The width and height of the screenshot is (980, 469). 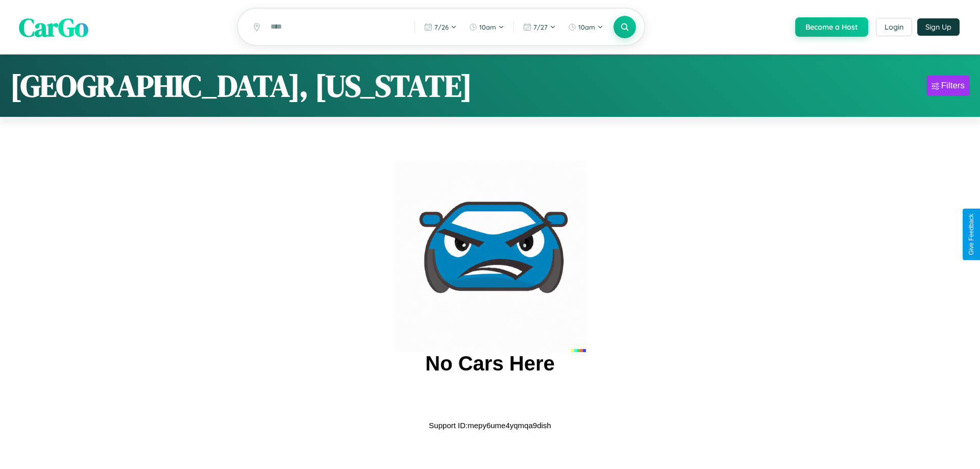 What do you see at coordinates (489, 363) in the screenshot?
I see `h2: No Cars Here` at bounding box center [489, 363].